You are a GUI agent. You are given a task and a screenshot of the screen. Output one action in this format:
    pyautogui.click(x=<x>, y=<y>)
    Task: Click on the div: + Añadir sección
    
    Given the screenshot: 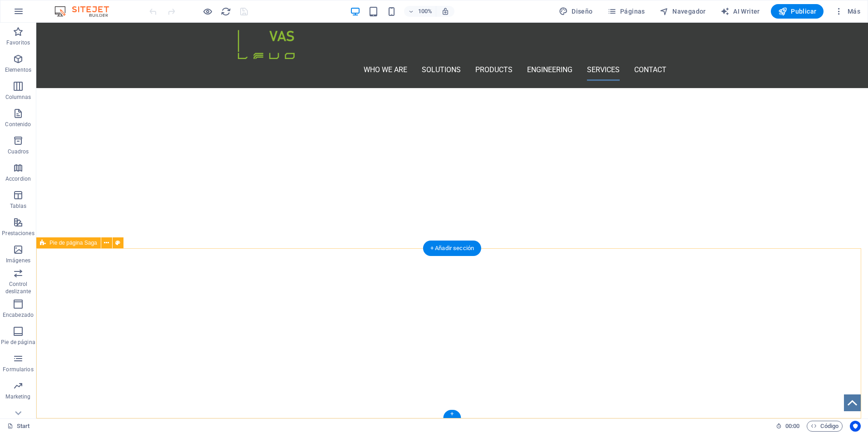 What is the action you would take?
    pyautogui.click(x=452, y=248)
    